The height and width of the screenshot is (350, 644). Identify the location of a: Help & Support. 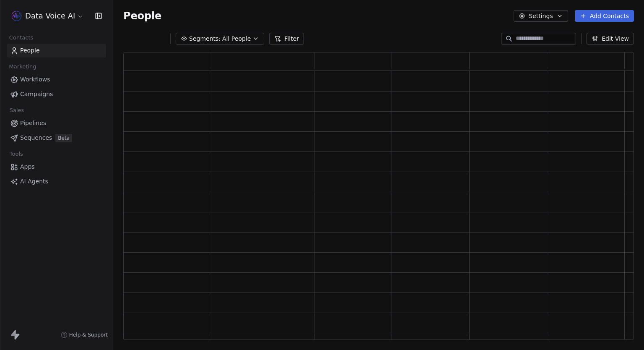
(84, 335).